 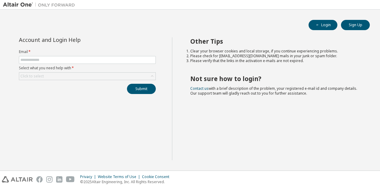 I want to click on button: Sign Up, so click(x=356, y=25).